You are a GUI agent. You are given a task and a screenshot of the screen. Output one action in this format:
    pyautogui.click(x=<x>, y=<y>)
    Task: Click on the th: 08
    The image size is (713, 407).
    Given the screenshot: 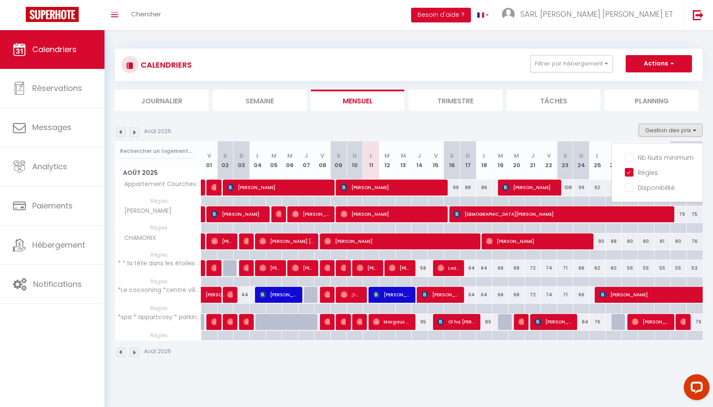 What is the action you would take?
    pyautogui.click(x=323, y=160)
    